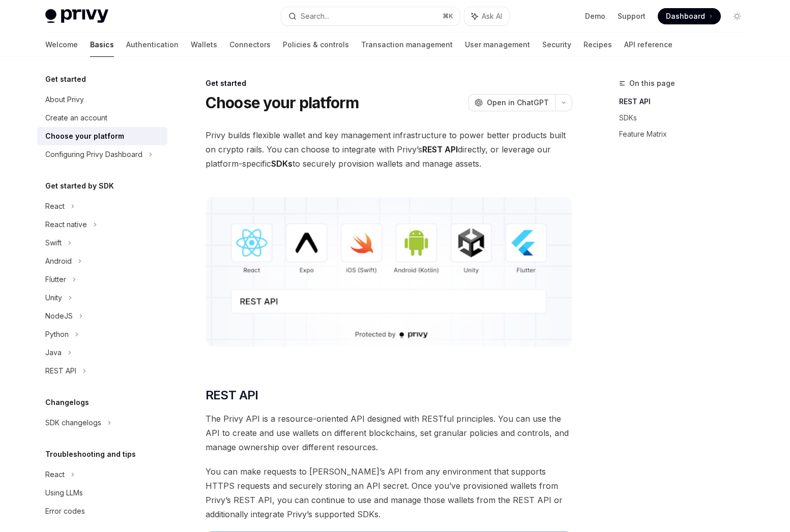 The width and height of the screenshot is (790, 532). What do you see at coordinates (76, 118) in the screenshot?
I see `div: Create an account` at bounding box center [76, 118].